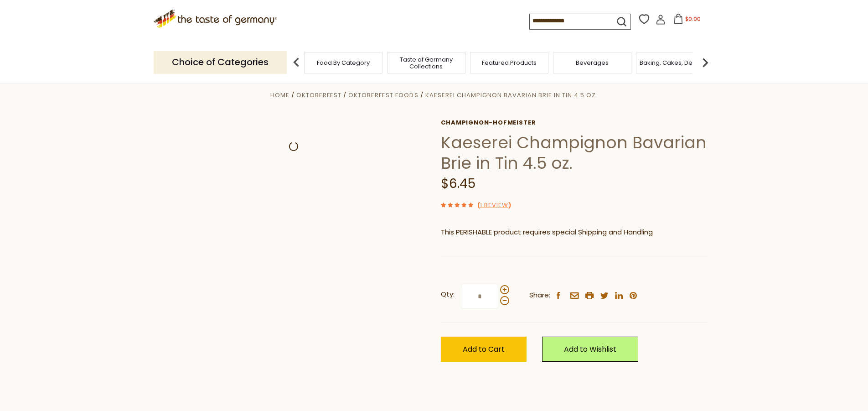 The image size is (868, 411). I want to click on span: $0.00, so click(693, 19).